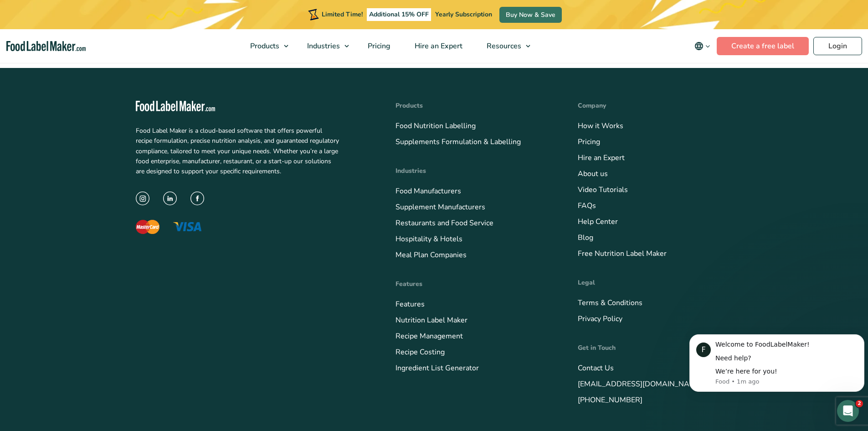  I want to click on a: Recipe Costing, so click(420, 352).